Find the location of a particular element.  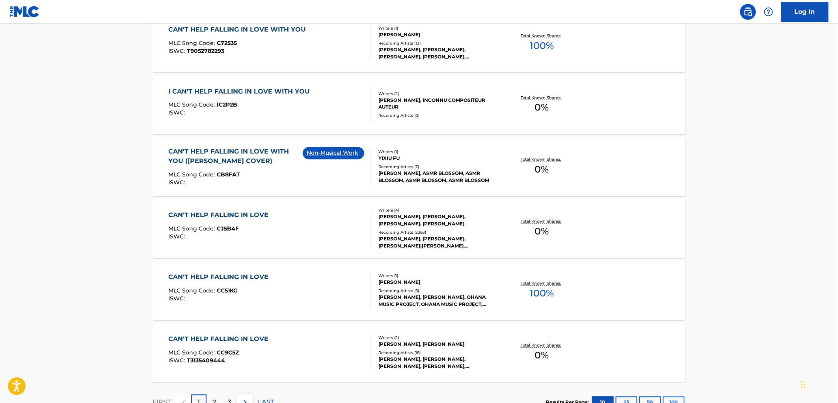

div: YIXIU FU is located at coordinates (438, 158).